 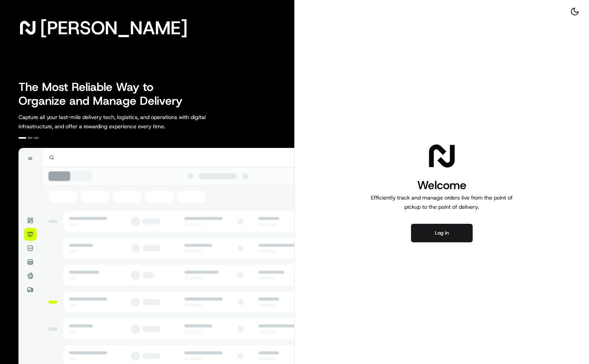 What do you see at coordinates (130, 122) in the screenshot?
I see `p: Capture all your last-mile delivery tech, logistics, and operations with digital infrastructure, ...` at bounding box center [130, 122].